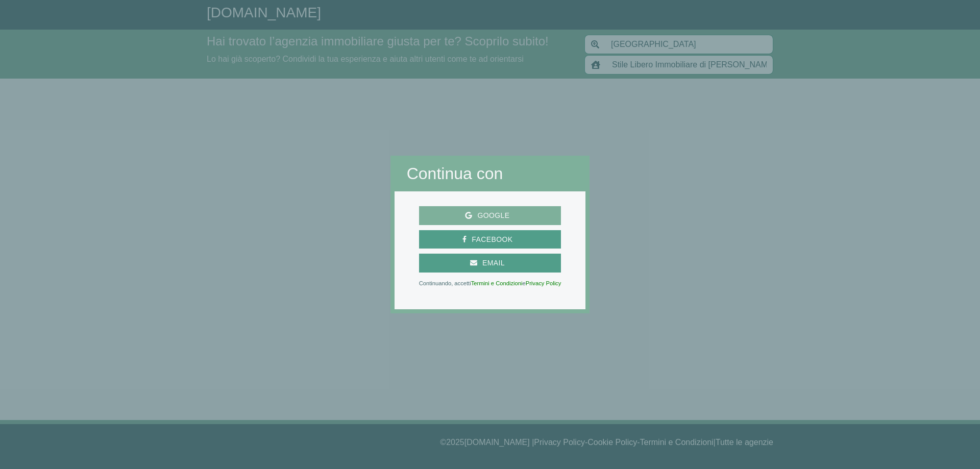 The height and width of the screenshot is (469, 980). I want to click on a: Privacy Policy, so click(544, 283).